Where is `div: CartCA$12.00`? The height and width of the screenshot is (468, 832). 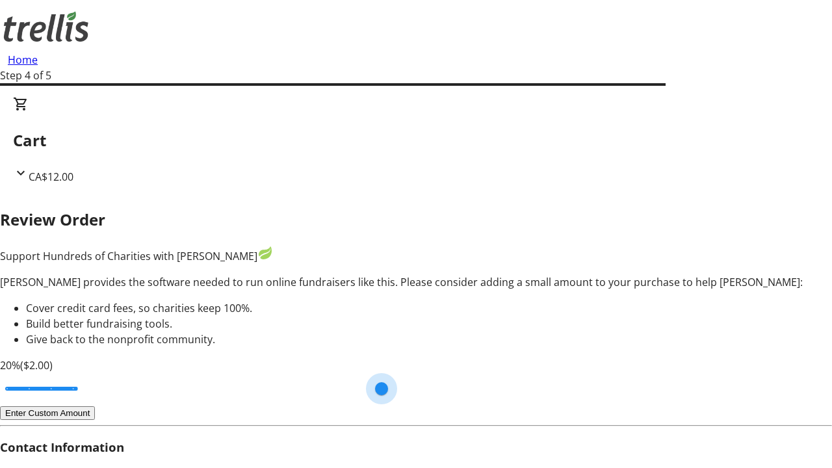 div: CartCA$12.00 is located at coordinates (416, 140).